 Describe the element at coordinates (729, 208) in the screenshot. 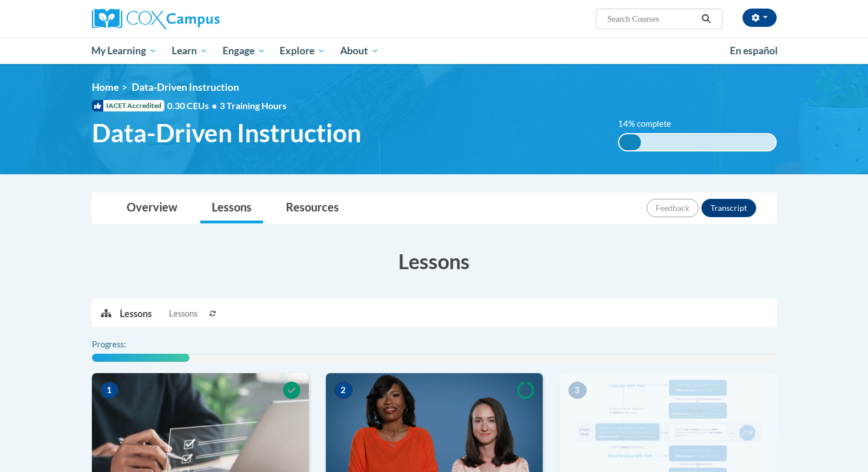

I see `button: Transcript` at that location.